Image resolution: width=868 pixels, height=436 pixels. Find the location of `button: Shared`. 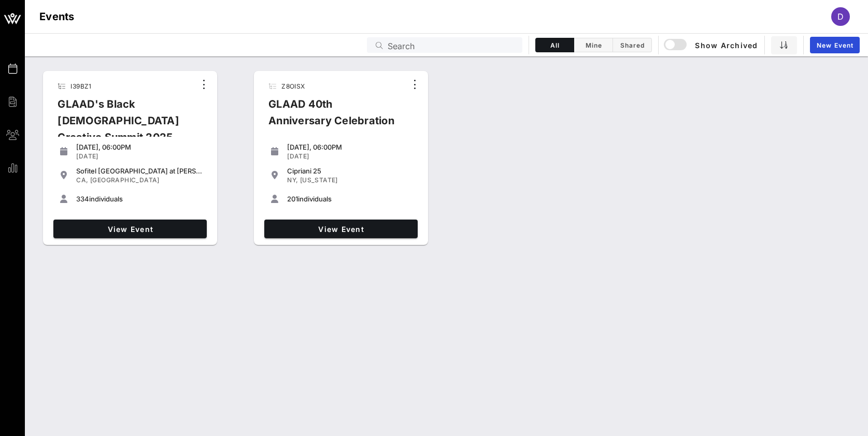

button: Shared is located at coordinates (633, 45).